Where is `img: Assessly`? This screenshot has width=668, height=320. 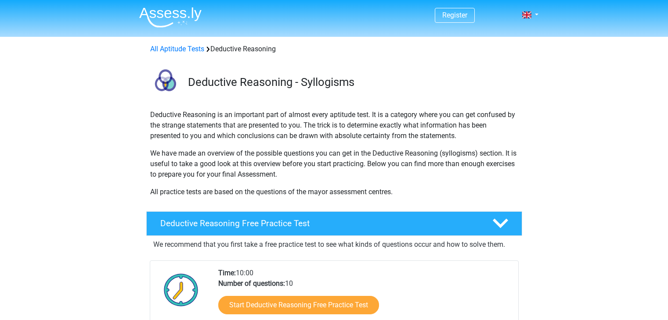 img: Assessly is located at coordinates (170, 17).